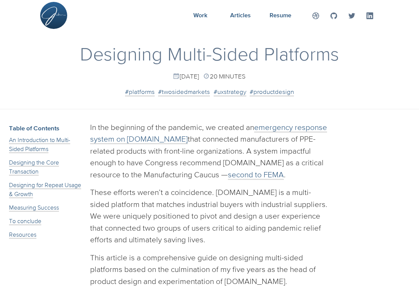  I want to click on a: #productdesign, so click(272, 92).